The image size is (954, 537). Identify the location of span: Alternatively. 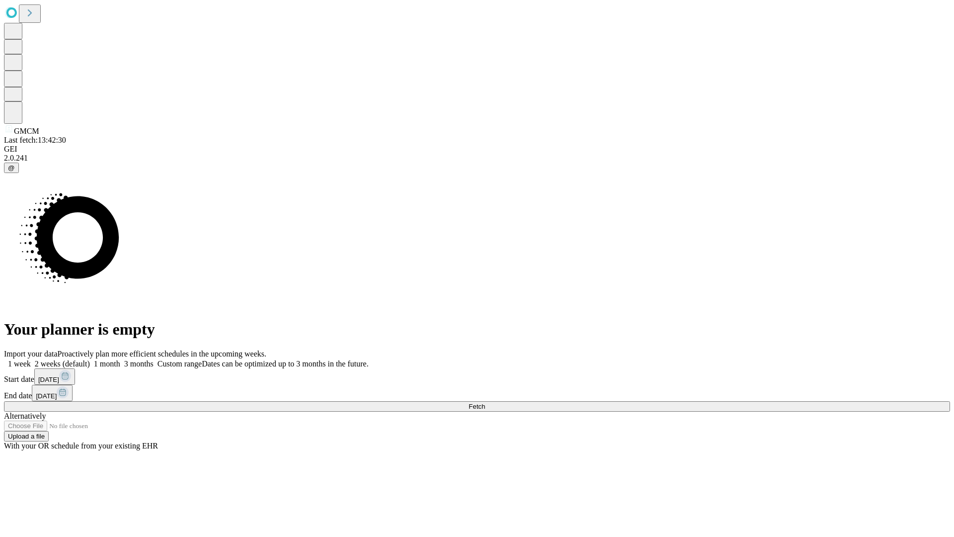
(25, 415).